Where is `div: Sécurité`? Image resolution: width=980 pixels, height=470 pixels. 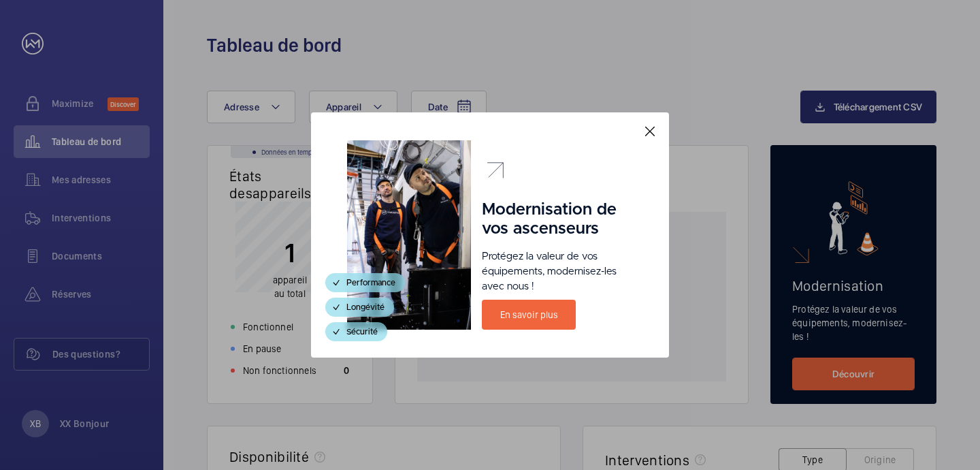
div: Sécurité is located at coordinates (356, 332).